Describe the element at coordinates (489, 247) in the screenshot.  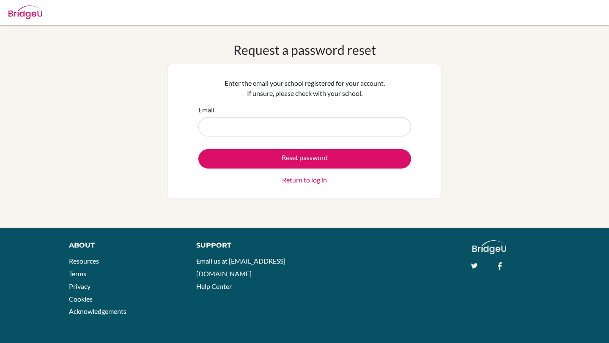
I see `img: logo_white@2x-f4f0deed5e89b7ecb1c2cc34c3e3d731f90f0f143d5ea2071677605dd97b5244.png` at that location.